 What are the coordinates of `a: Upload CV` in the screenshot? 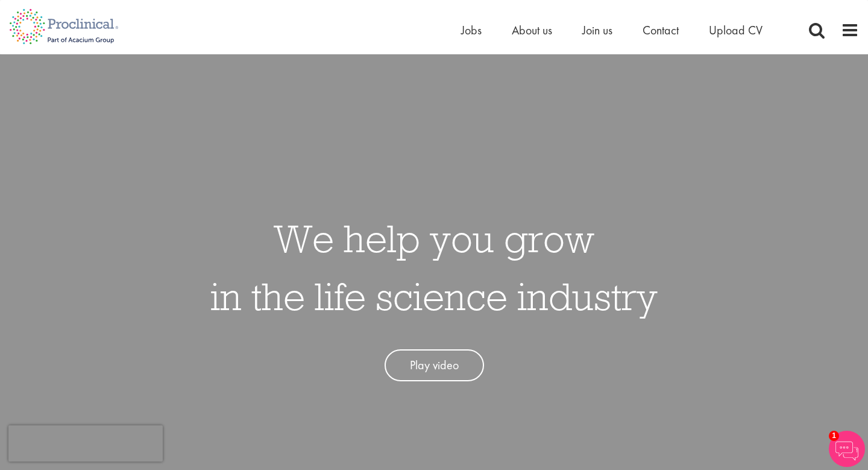 It's located at (735, 30).